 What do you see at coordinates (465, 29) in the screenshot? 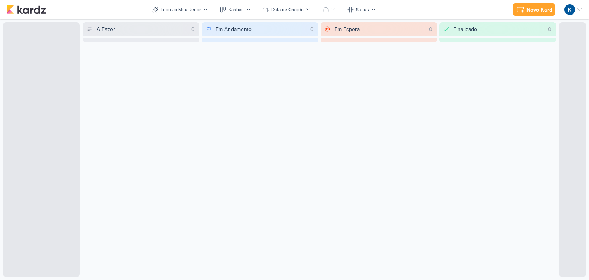
I see `div: Finalizado` at bounding box center [465, 29].